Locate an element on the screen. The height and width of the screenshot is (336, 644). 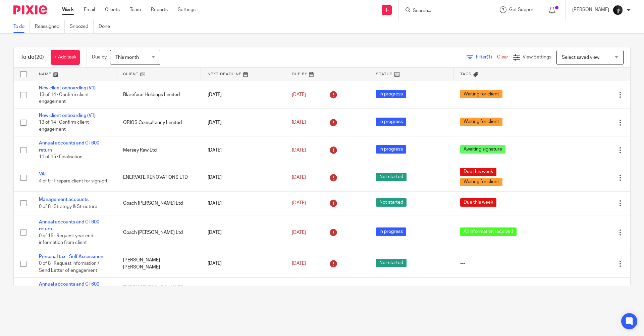
a: Settings is located at coordinates (186, 9).